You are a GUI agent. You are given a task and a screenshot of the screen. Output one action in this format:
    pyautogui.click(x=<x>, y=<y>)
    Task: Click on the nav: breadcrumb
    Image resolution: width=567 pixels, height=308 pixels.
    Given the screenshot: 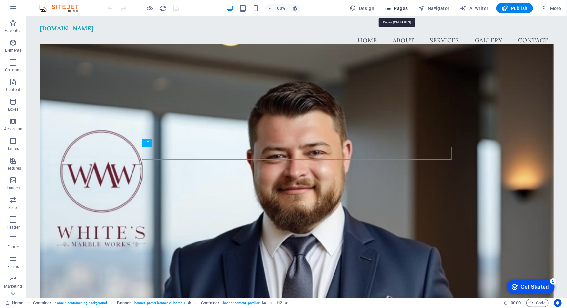 What is the action you would take?
    pyautogui.click(x=160, y=303)
    